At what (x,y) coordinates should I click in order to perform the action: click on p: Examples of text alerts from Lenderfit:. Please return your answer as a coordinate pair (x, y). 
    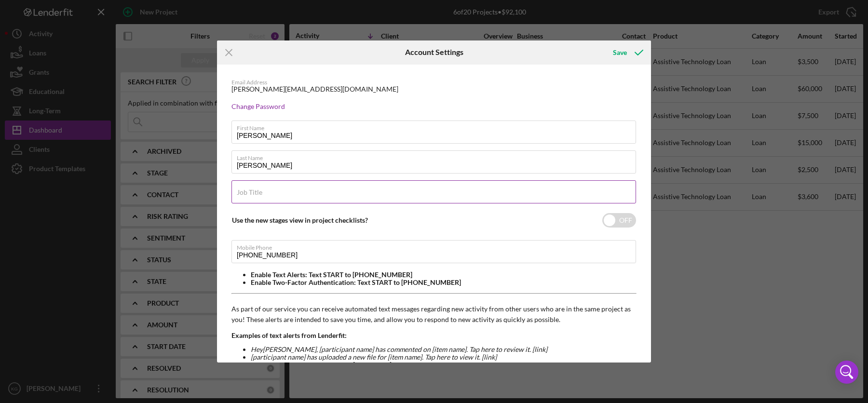
    Looking at the image, I should click on (434, 335).